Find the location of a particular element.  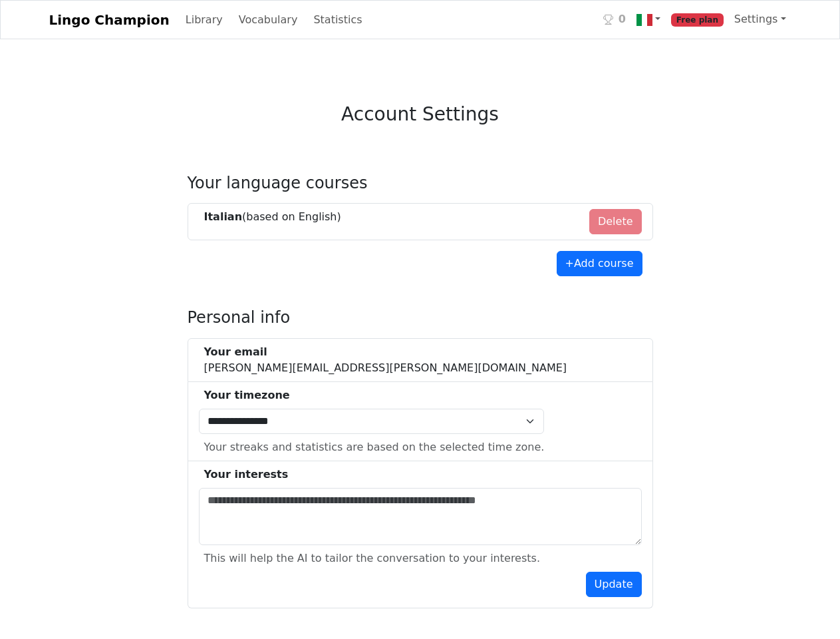

select: Select Time Zone is located at coordinates (372, 421).